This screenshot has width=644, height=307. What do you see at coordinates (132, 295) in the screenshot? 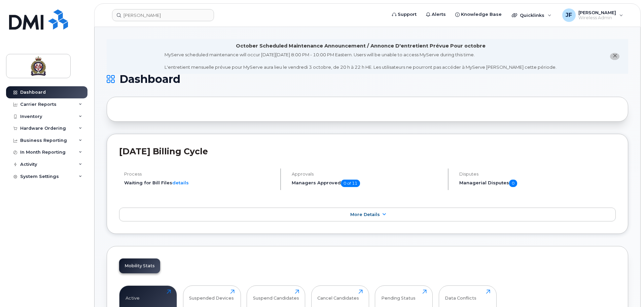
I see `div: Active` at bounding box center [132, 295].